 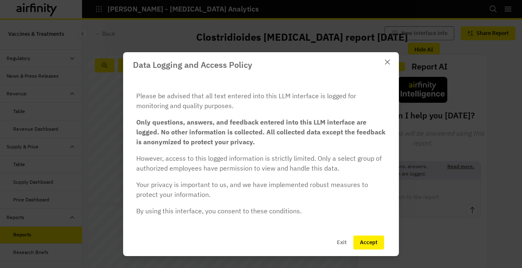 I want to click on button: Exit, so click(x=342, y=242).